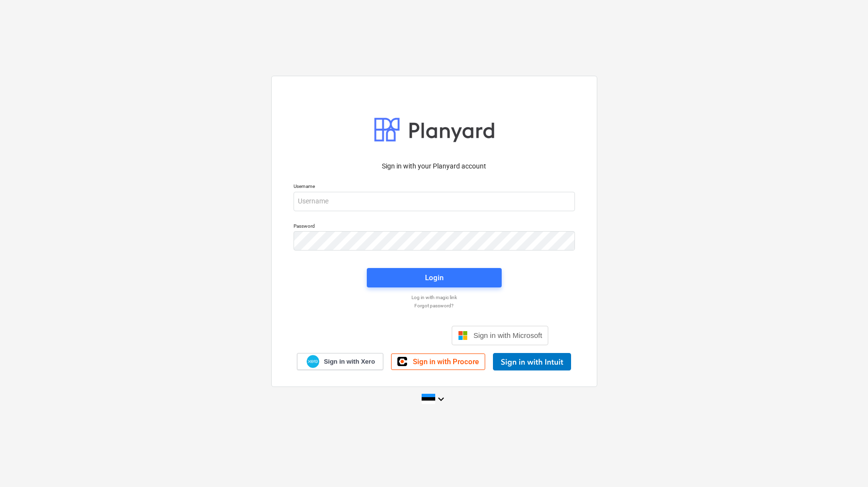  I want to click on a: Forgot password?, so click(434, 305).